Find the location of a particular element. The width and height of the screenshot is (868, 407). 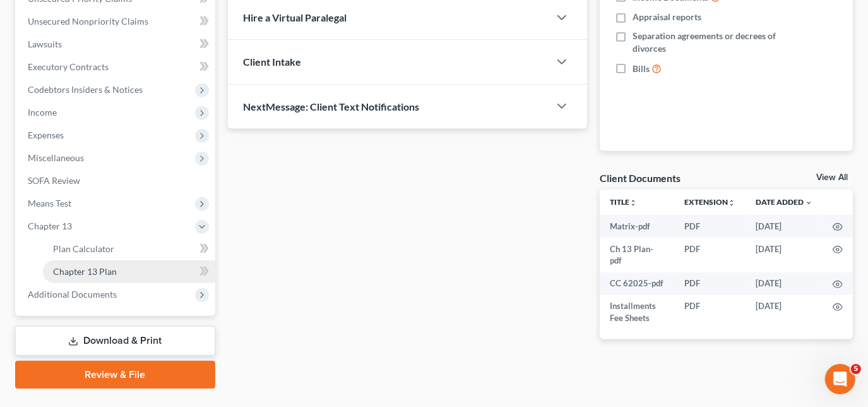

span: SOFA Review is located at coordinates (54, 180).